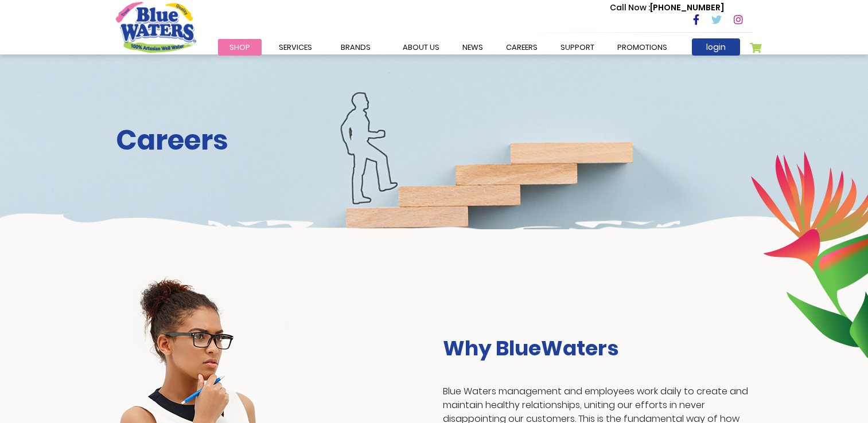 The width and height of the screenshot is (868, 423). I want to click on span: Brands, so click(356, 47).